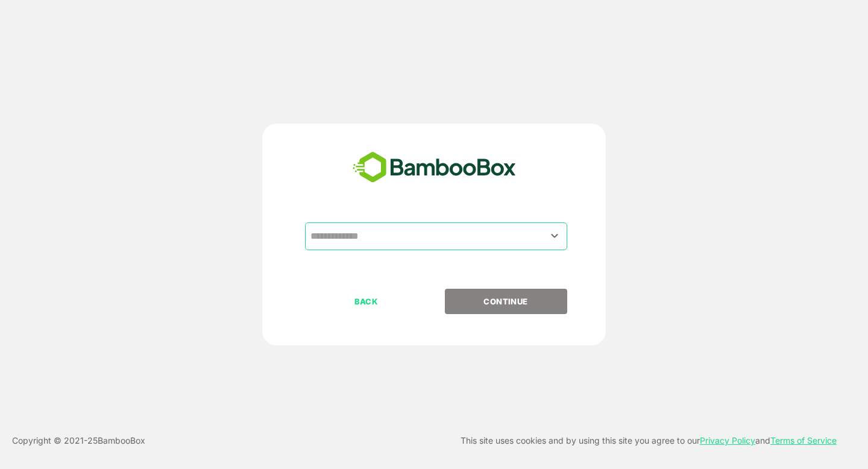 The image size is (868, 469). Describe the element at coordinates (554, 236) in the screenshot. I see `button: Open` at that location.